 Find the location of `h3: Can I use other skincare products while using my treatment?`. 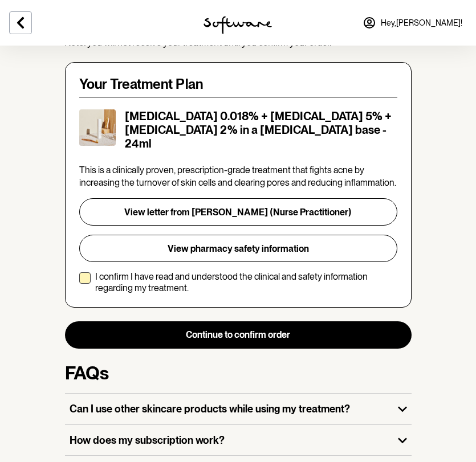

h3: Can I use other skincare products while using my treatment? is located at coordinates (229, 409).